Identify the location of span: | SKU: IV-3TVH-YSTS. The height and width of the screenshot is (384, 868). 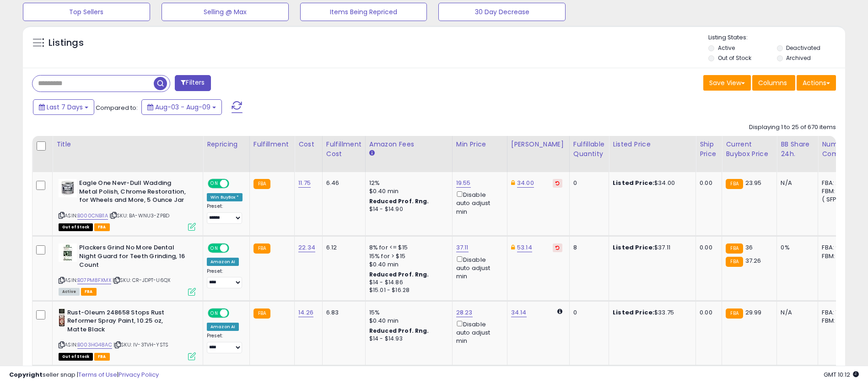
(141, 345).